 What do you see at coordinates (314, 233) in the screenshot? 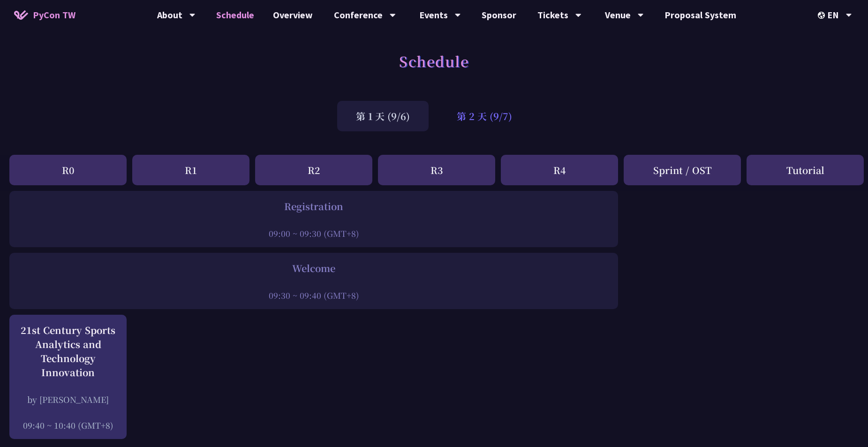
I see `div: 09:00 ~ 09:30 (GMT+8)` at bounding box center [314, 233].